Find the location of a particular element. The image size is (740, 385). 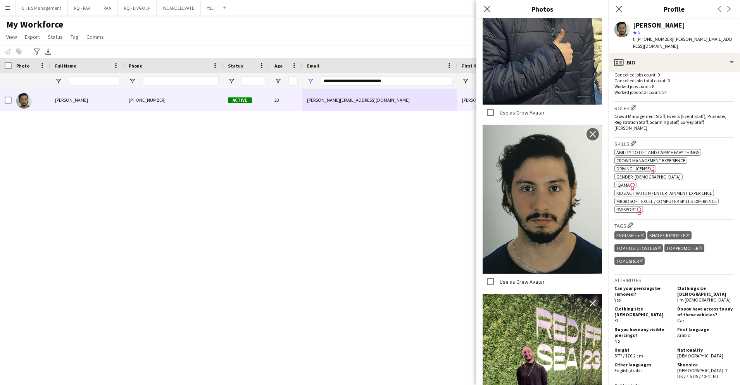

span: Crowd management experience is located at coordinates (651, 160).